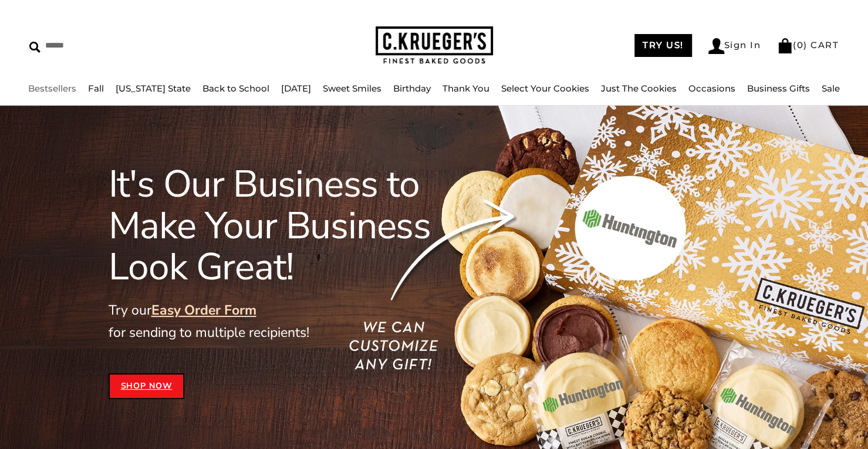 The height and width of the screenshot is (449, 868). I want to click on a: Birthday, so click(412, 88).